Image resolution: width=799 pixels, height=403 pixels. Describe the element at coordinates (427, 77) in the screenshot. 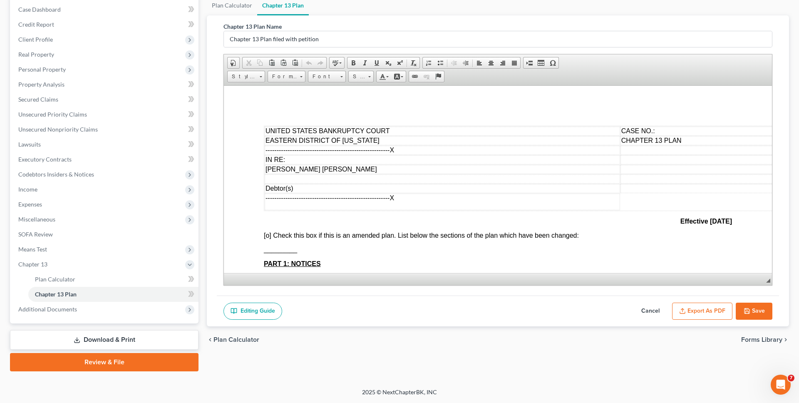

I see `a: Unlink` at that location.